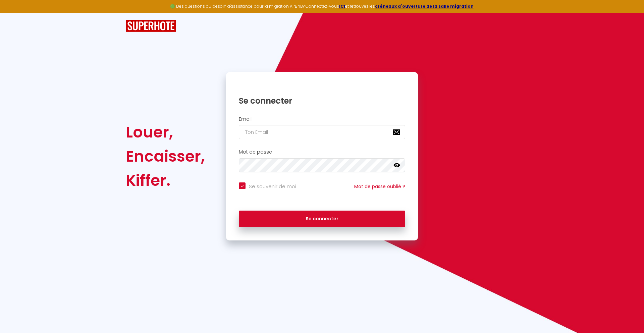  What do you see at coordinates (151, 26) in the screenshot?
I see `img: SuperHote logo` at bounding box center [151, 26].